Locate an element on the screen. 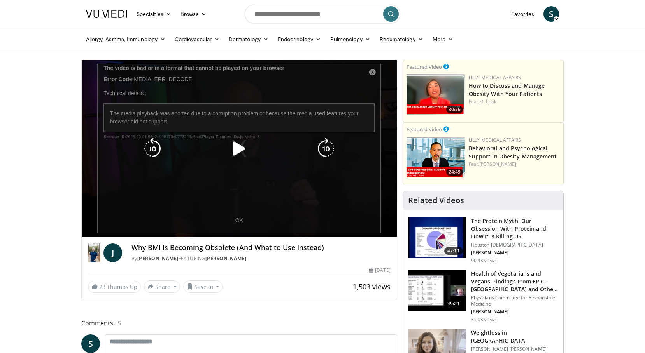  a: Browse is located at coordinates (194, 14).